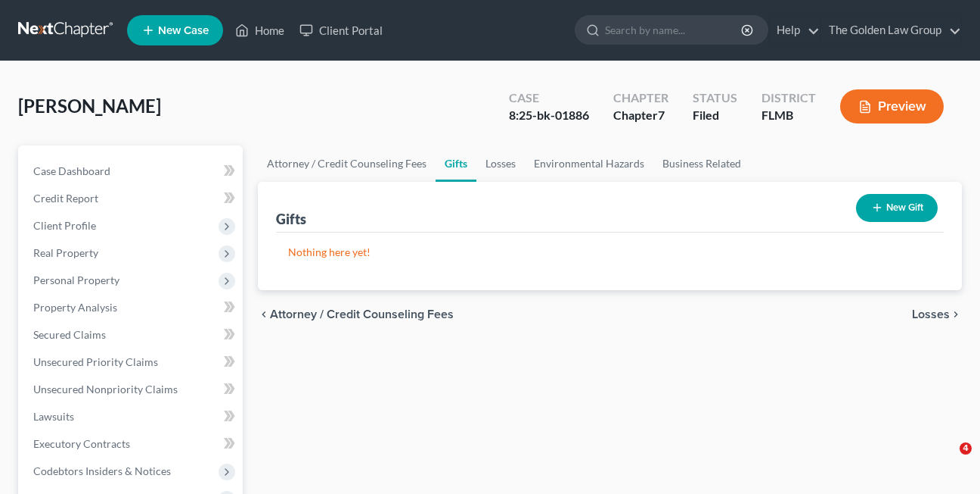  What do you see at coordinates (132, 335) in the screenshot?
I see `a: Secured Claims` at bounding box center [132, 335].